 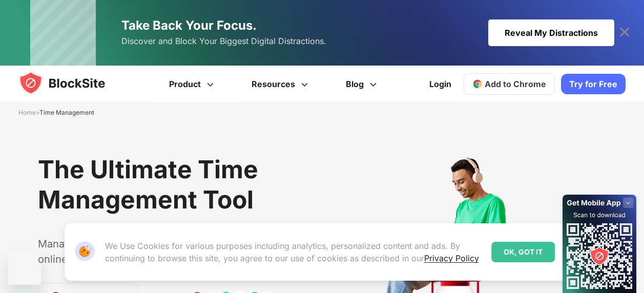 What do you see at coordinates (71, 83) in the screenshot?
I see `img: blocksite-icon.5d769676.svg` at bounding box center [71, 83].